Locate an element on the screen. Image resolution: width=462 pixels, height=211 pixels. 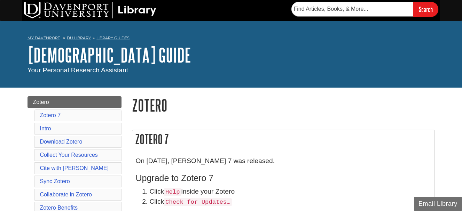
h1: Zotero is located at coordinates (283, 105).